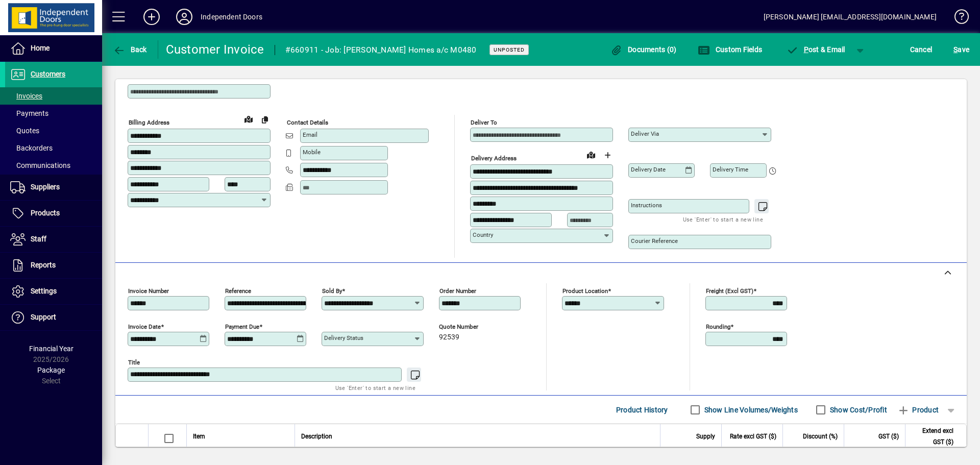  What do you see at coordinates (51, 370) in the screenshot?
I see `span: Package` at bounding box center [51, 370].